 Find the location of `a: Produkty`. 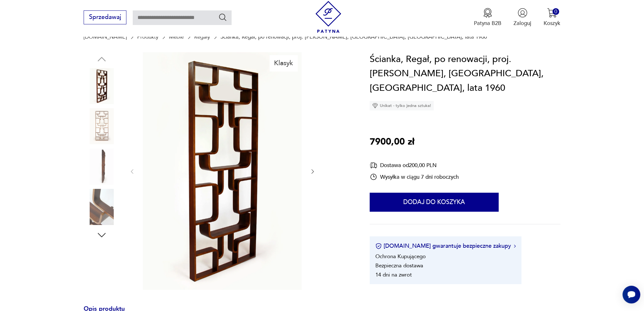

a: Produkty is located at coordinates (148, 36).